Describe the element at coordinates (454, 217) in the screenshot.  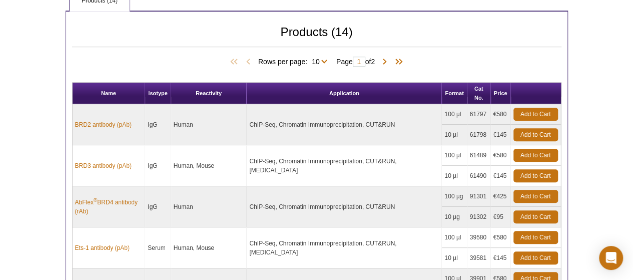
I see `td: 10 µg` at that location.